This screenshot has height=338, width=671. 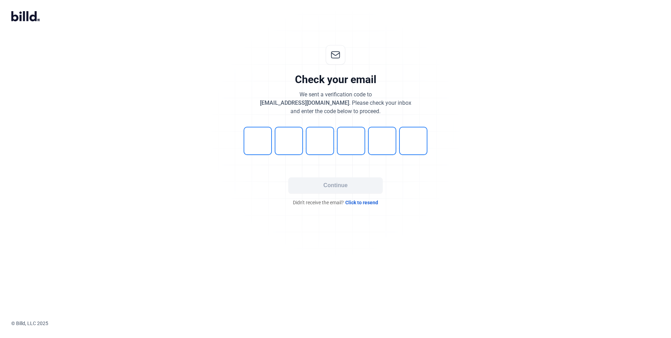 What do you see at coordinates (362, 203) in the screenshot?
I see `span: Click to resend` at bounding box center [362, 203].